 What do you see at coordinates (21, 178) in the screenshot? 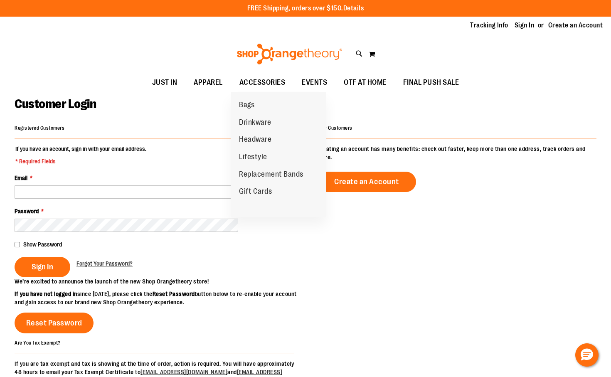
I see `span: Email` at bounding box center [21, 178].